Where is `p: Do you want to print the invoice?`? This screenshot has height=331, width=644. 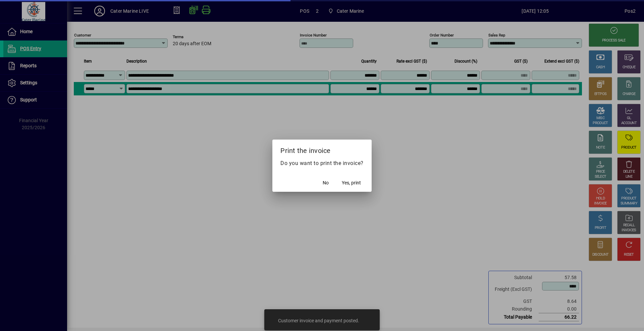 p: Do you want to print the invoice? is located at coordinates (322, 163).